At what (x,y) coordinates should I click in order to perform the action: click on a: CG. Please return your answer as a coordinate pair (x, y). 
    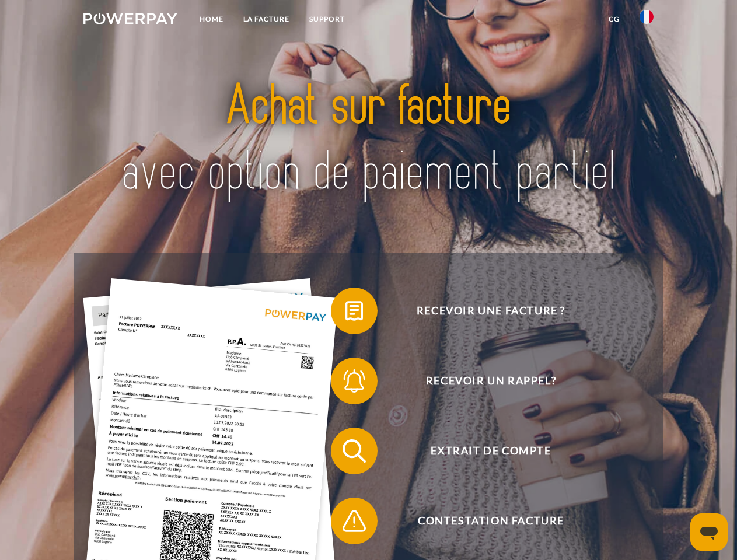
    Looking at the image, I should click on (614, 19).